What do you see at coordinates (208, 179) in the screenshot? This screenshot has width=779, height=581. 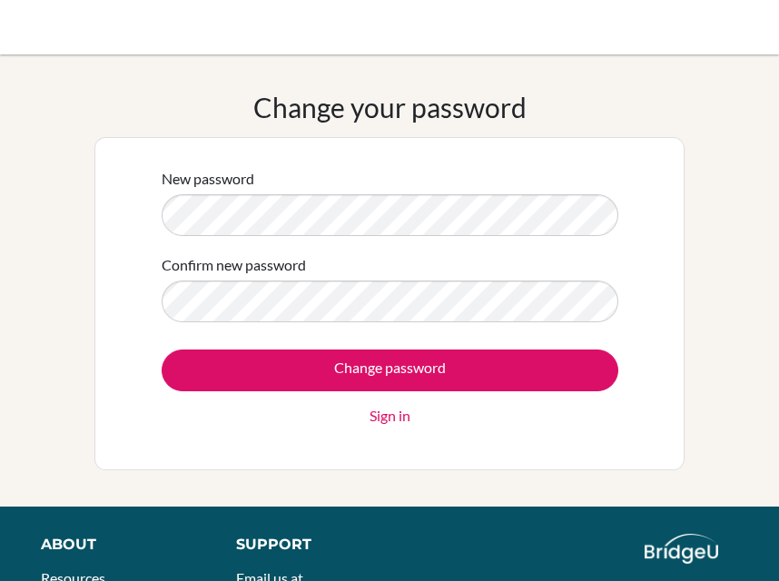 I see `label: New password` at bounding box center [208, 179].